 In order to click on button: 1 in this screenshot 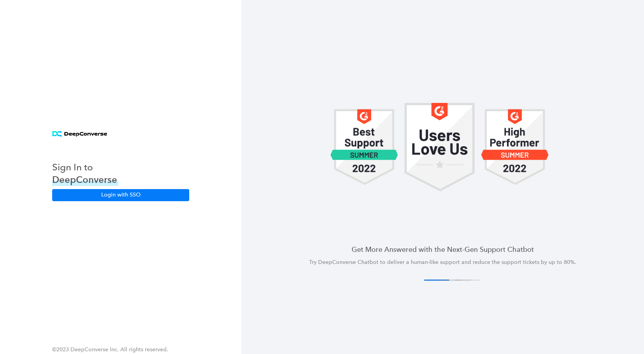, I will do `click(436, 280)`.